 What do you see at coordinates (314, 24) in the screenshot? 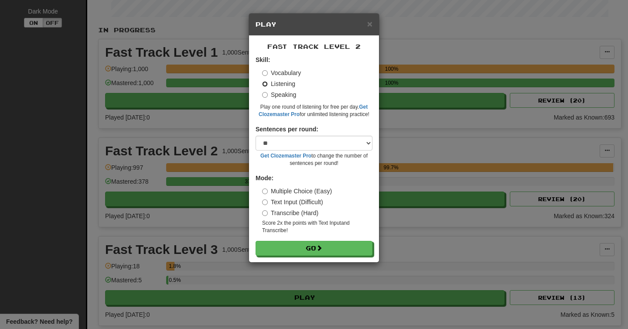
I see `h5: Play` at bounding box center [314, 24].